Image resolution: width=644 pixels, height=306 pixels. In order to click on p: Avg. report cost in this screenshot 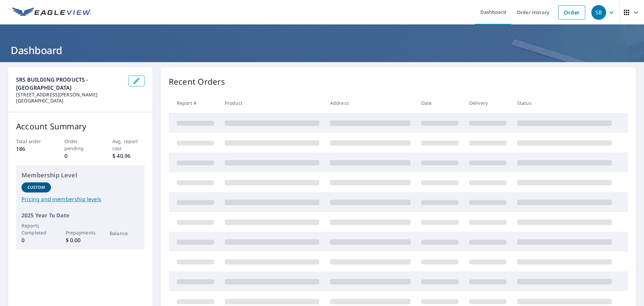, I will do `click(129, 145)`.